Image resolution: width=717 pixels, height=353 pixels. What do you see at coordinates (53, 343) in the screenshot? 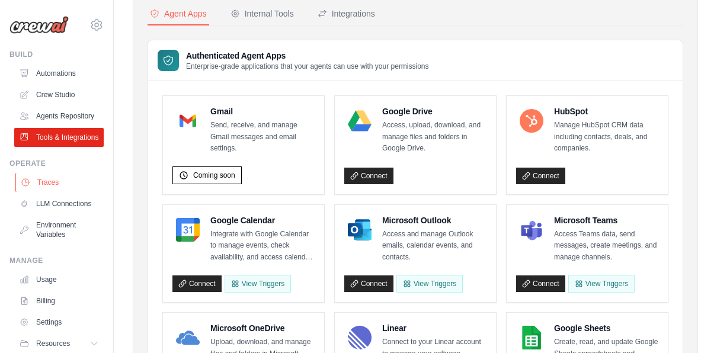
I see `span: Resources` at bounding box center [53, 343].